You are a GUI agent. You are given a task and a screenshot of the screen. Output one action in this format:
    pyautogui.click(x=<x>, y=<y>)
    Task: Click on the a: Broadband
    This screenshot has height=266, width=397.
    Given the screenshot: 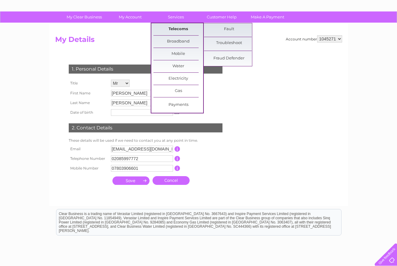 What is the action you would take?
    pyautogui.click(x=178, y=42)
    